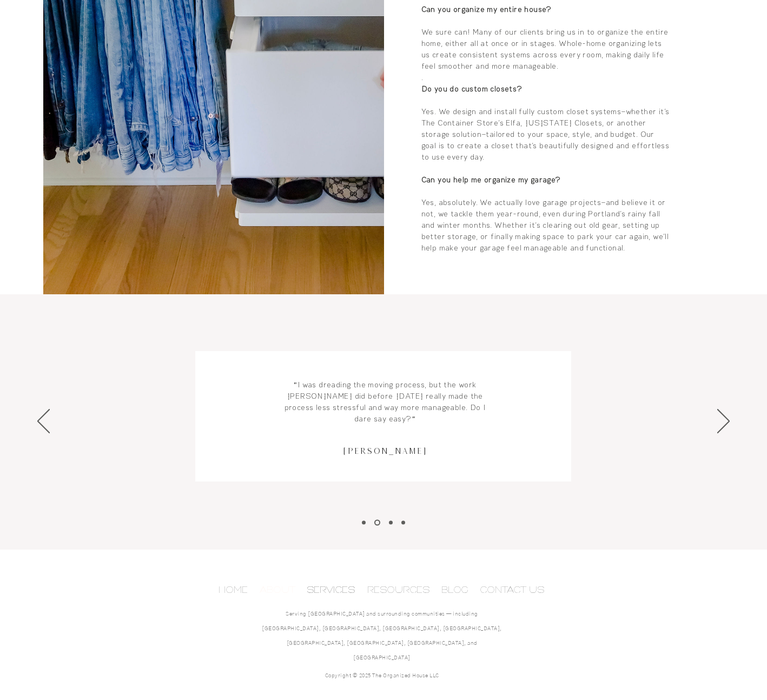 This screenshot has height=700, width=767. What do you see at coordinates (513, 589) in the screenshot?
I see `a: CONTACT US` at bounding box center [513, 589].